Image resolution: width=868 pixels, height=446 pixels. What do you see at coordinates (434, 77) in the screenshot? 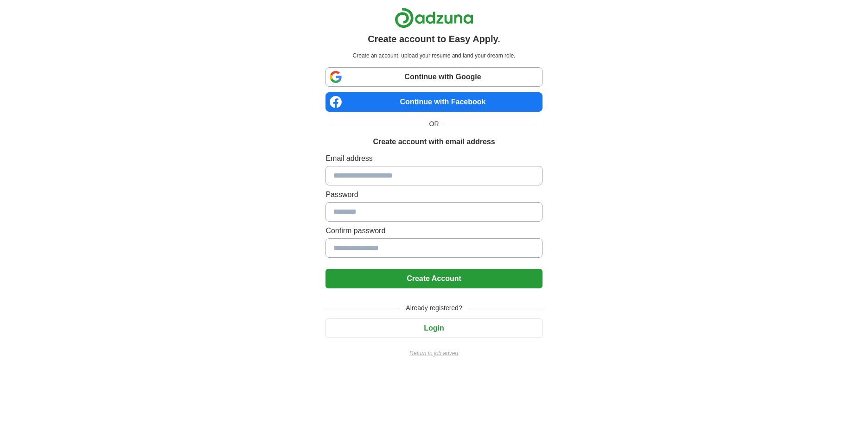
I see `a: Continue with Google` at bounding box center [434, 77].